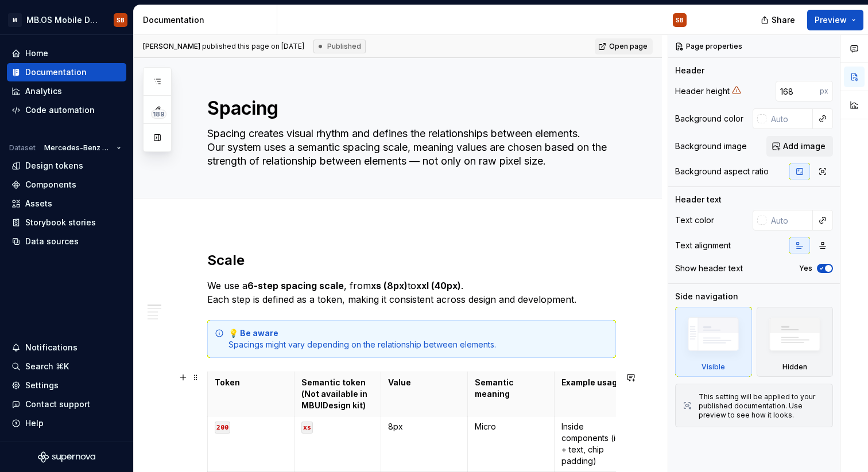 This screenshot has width=868, height=472. What do you see at coordinates (411, 293) in the screenshot?
I see `p: We use a , from to . Each step is defined as a token, making it consistent across design and deve...` at bounding box center [411, 293].